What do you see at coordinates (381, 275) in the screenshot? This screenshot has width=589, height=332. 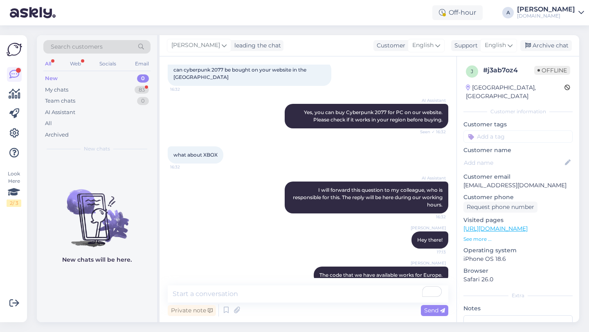 I see `span: The code that we have available works for Europe.` at bounding box center [381, 275].